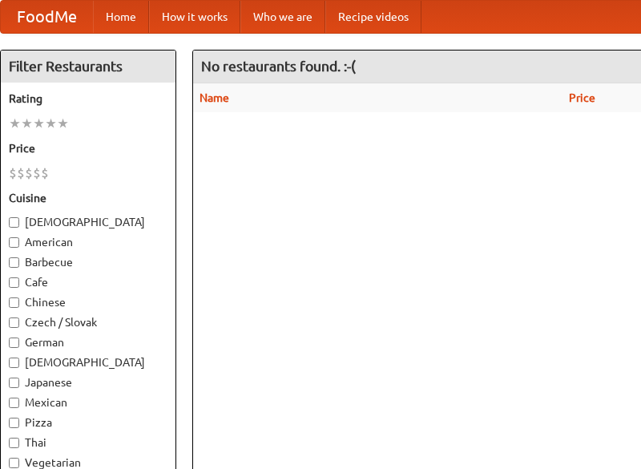 The width and height of the screenshot is (641, 469). Describe the element at coordinates (283, 17) in the screenshot. I see `a: Who we are` at that location.